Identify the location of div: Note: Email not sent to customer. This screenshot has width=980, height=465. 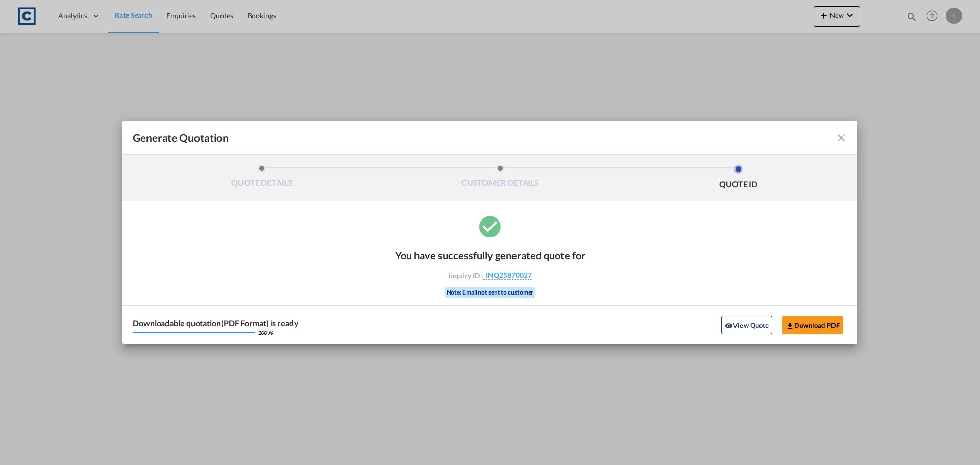
(490, 292).